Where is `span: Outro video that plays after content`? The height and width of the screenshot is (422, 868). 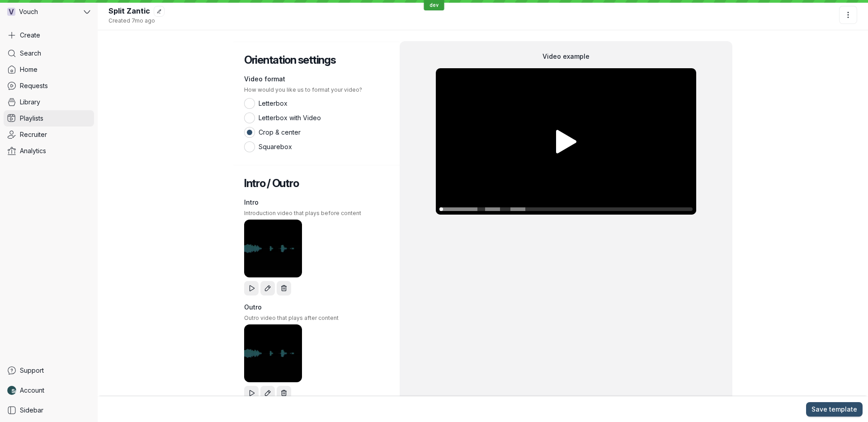
span: Outro video that plays after content is located at coordinates (317, 318).